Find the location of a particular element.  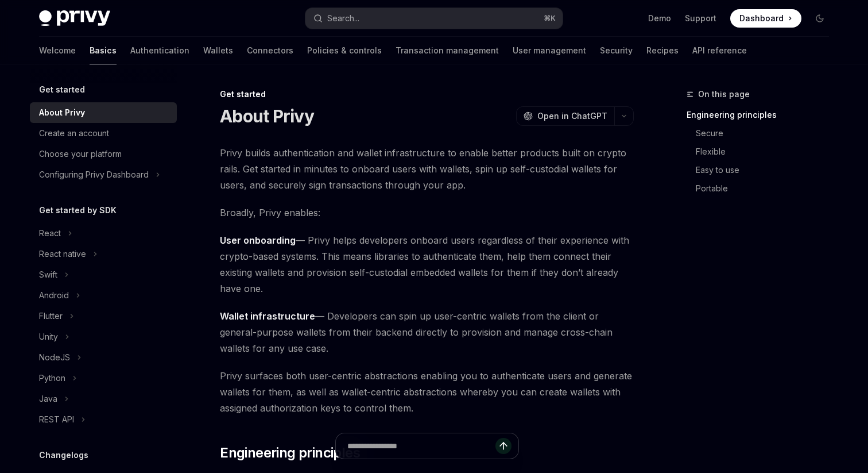

span: Open in ChatGPT is located at coordinates (572, 116).